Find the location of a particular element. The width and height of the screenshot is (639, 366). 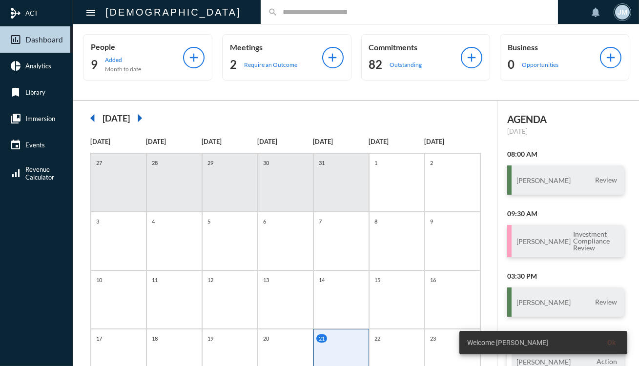

mat-icon: search is located at coordinates (273, 12).